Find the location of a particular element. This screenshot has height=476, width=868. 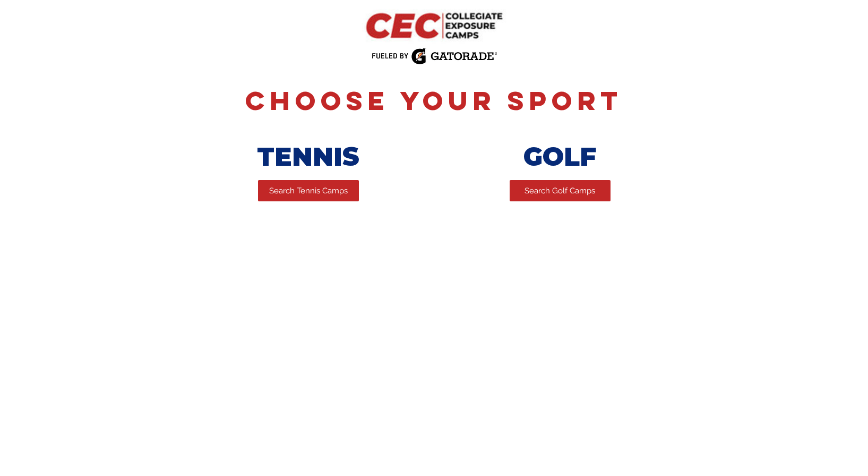

span: Search Tennis Camps is located at coordinates (309, 191).